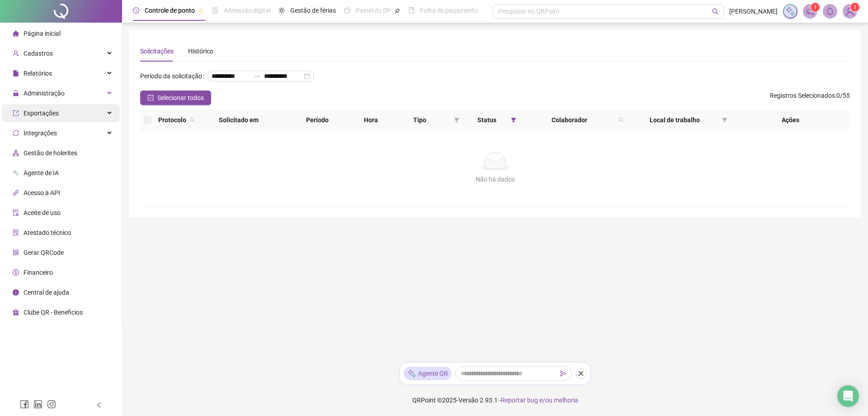 Image resolution: width=868 pixels, height=416 pixels. I want to click on span: facebook, so click(24, 404).